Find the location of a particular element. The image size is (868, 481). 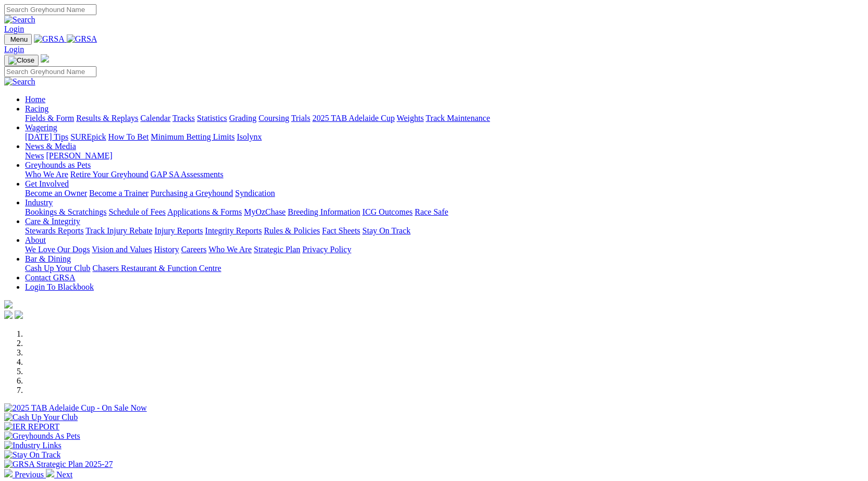

img: Industry Links is located at coordinates (33, 445).